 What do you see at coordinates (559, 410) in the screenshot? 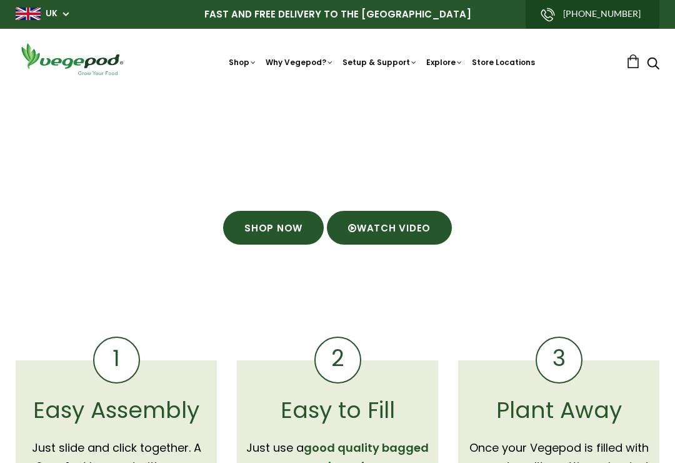
I see `div: Plant Away` at bounding box center [559, 410].